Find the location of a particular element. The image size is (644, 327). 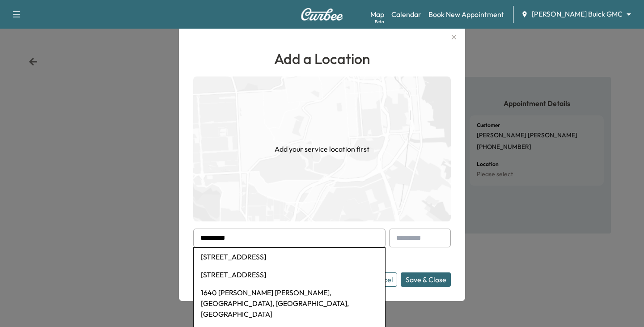

div: Beta is located at coordinates (379, 22).